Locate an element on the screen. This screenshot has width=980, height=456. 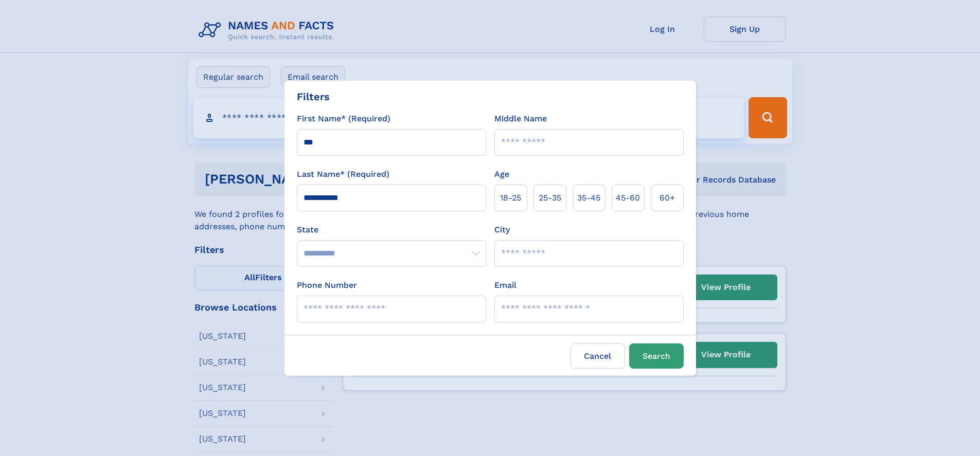
label: Phone Number is located at coordinates (327, 285).